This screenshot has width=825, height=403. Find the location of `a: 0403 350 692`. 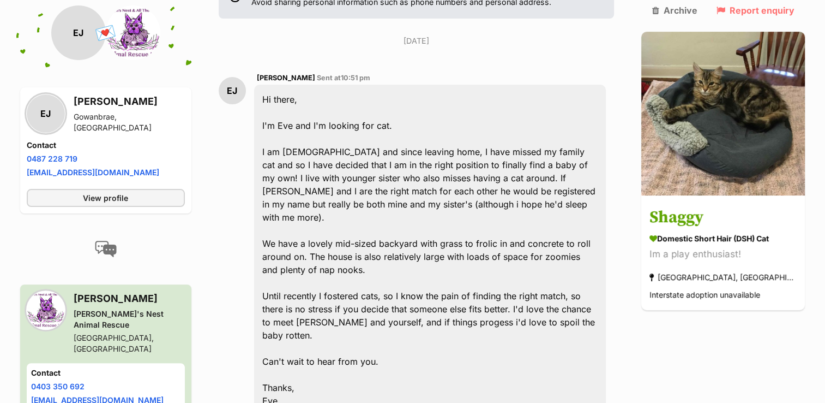

a: 0403 350 692 is located at coordinates (58, 386).